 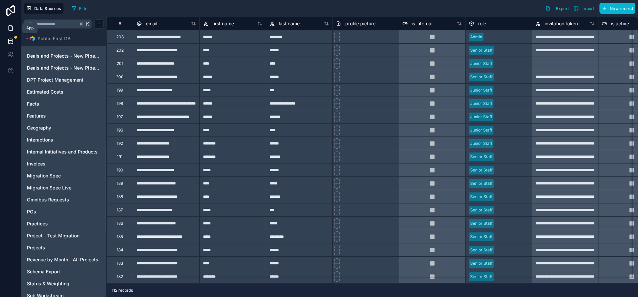 What do you see at coordinates (64, 176) in the screenshot?
I see `div: Migration Spec` at bounding box center [64, 176].